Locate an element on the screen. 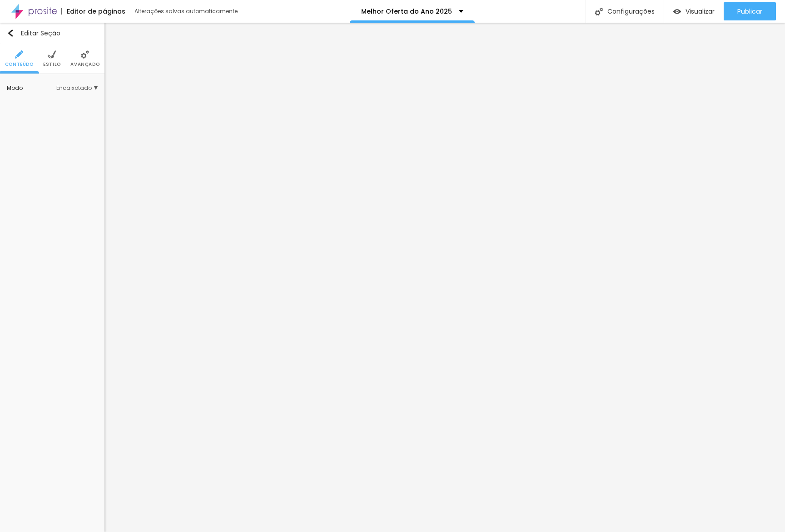 This screenshot has width=785, height=532. div: Editor de páginas is located at coordinates (93, 11).